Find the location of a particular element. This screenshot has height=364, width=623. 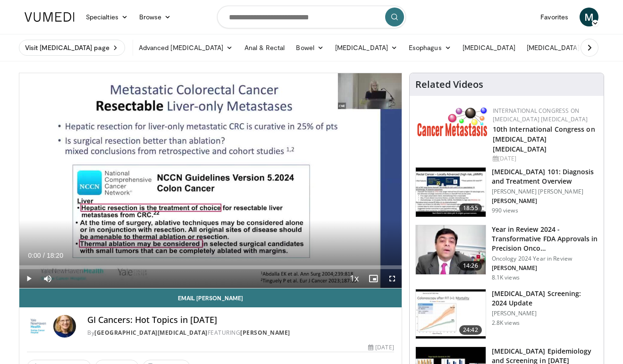

span: 0:00 is located at coordinates (34, 255).